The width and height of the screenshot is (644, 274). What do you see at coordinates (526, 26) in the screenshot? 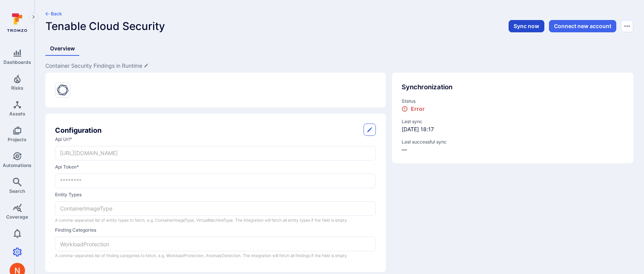
I see `button: Sync now` at bounding box center [526, 26].